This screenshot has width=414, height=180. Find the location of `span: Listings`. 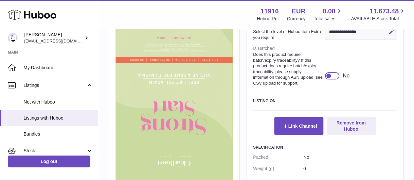

span: Listings is located at coordinates (55, 85).